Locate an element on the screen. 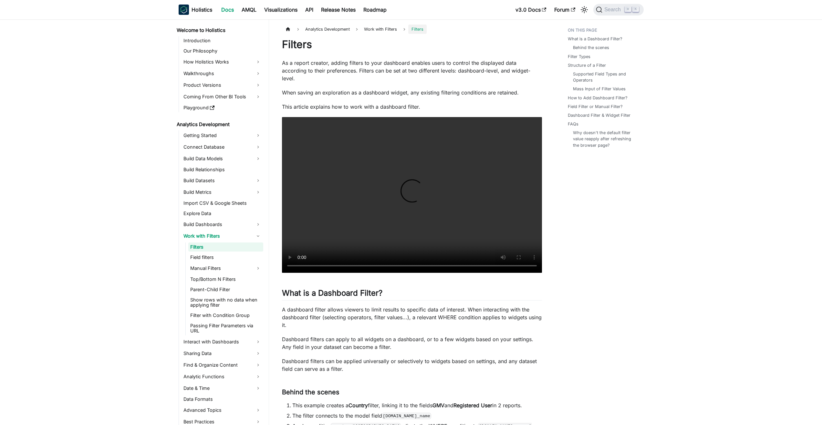 The image size is (822, 425). a: Welcome to Holistics is located at coordinates (219, 30).